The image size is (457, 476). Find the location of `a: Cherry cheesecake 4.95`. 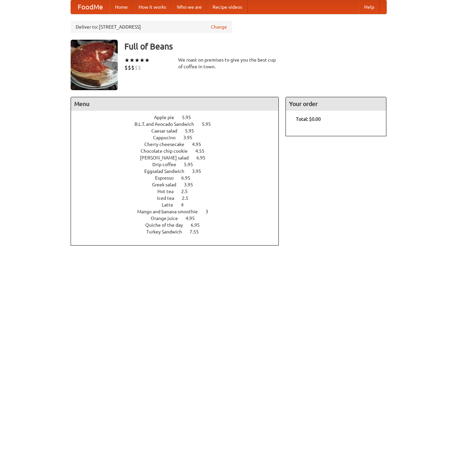

a: Cherry cheesecake 4.95 is located at coordinates (179, 144).